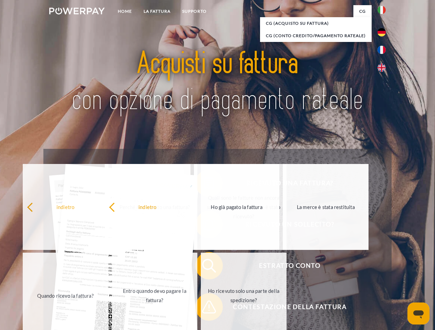  Describe the element at coordinates (362, 11) in the screenshot. I see `a: CG` at that location.